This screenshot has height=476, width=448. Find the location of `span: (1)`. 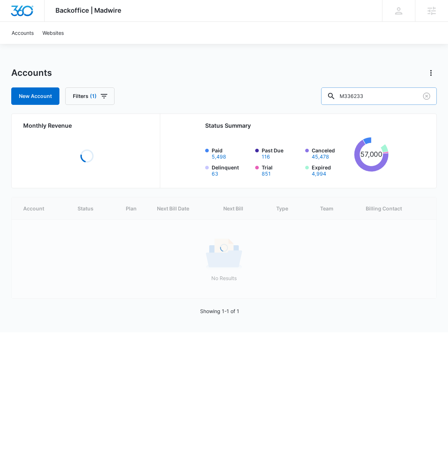

span: (1) is located at coordinates (93, 96).